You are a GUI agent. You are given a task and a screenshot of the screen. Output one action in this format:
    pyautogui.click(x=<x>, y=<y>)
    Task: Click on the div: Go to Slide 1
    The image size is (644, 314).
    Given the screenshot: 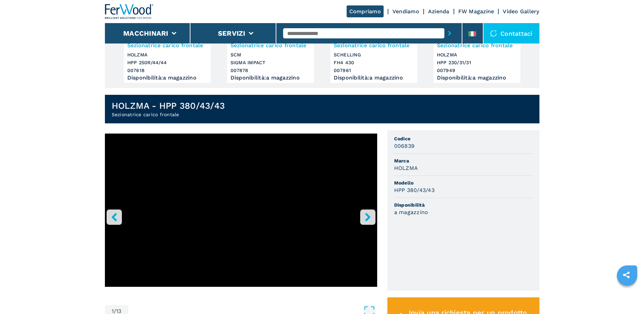 What is the action you would take?
    pyautogui.click(x=241, y=216)
    